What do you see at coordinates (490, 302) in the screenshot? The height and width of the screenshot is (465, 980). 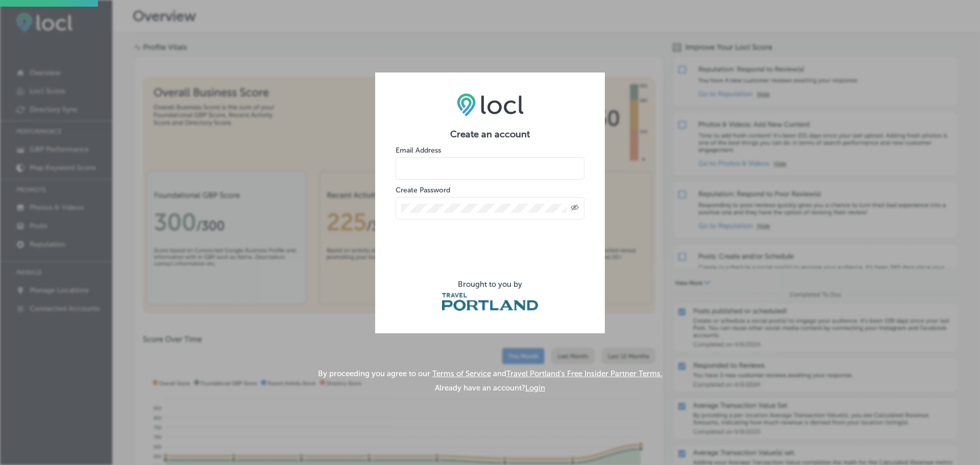 I see `img: Travel Portland` at bounding box center [490, 302].